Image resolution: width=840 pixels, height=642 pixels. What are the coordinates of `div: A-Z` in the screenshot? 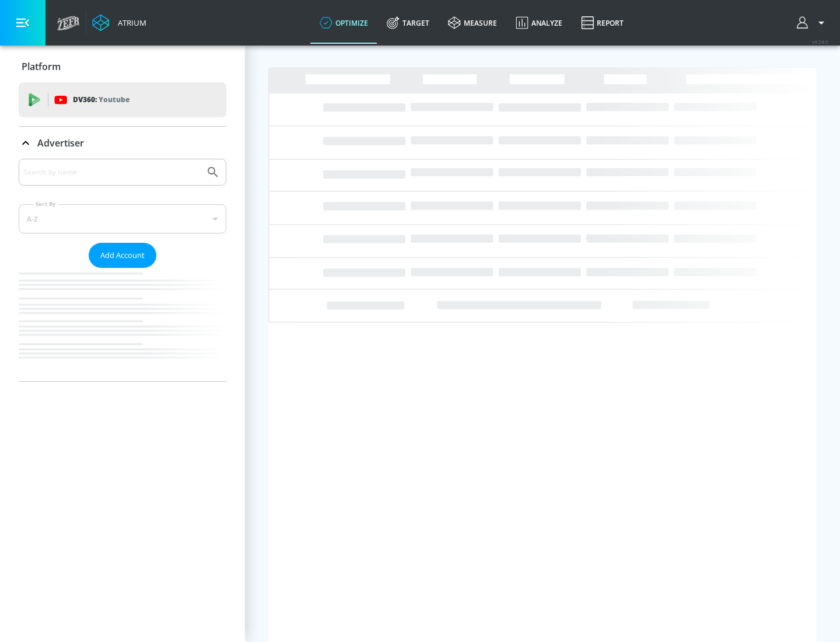 It's located at (122, 219).